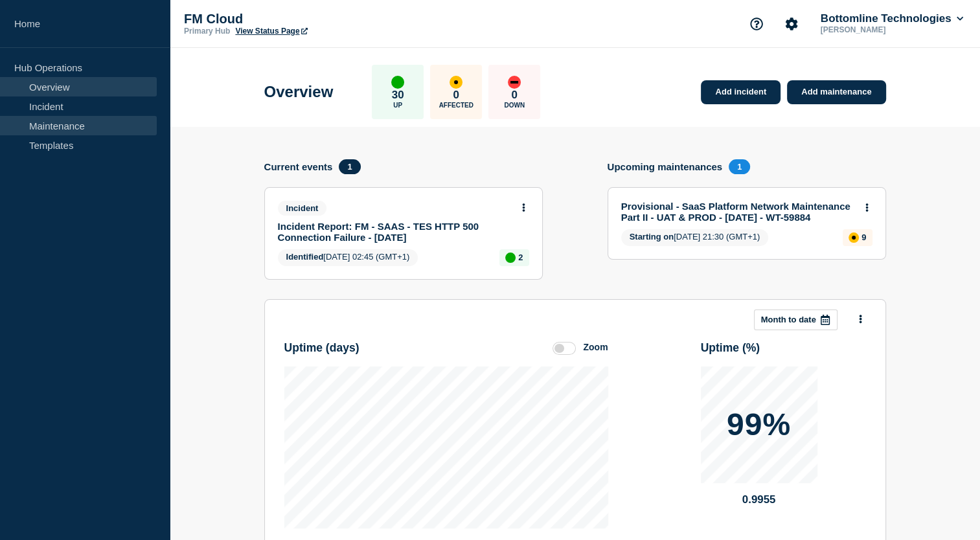 The image size is (980, 540). What do you see at coordinates (740, 92) in the screenshot?
I see `a: Add incident` at bounding box center [740, 92].